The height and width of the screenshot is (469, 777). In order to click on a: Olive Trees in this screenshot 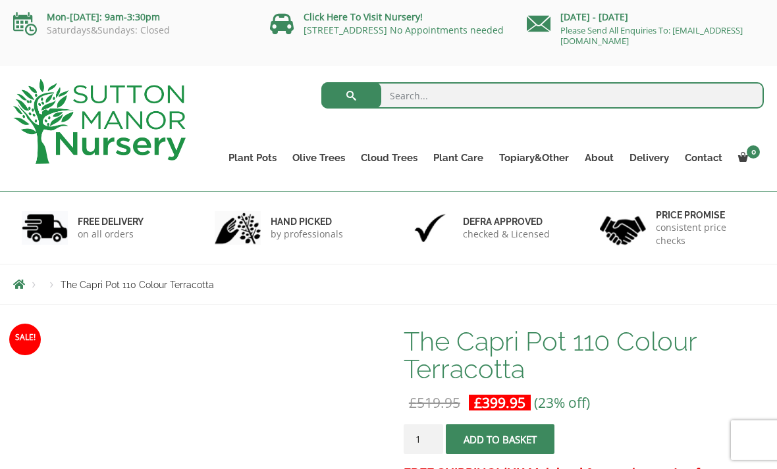, I will do `click(319, 158)`.